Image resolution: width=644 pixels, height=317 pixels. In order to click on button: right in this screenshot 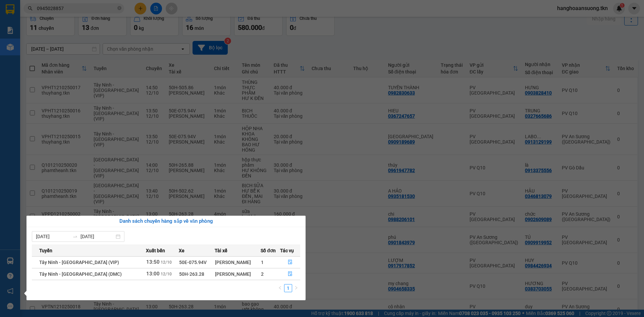, I will do `click(296, 288)`.